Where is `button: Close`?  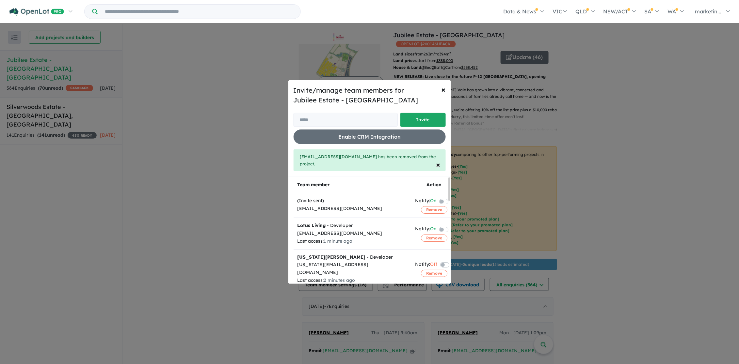 button: Close is located at coordinates (438, 165).